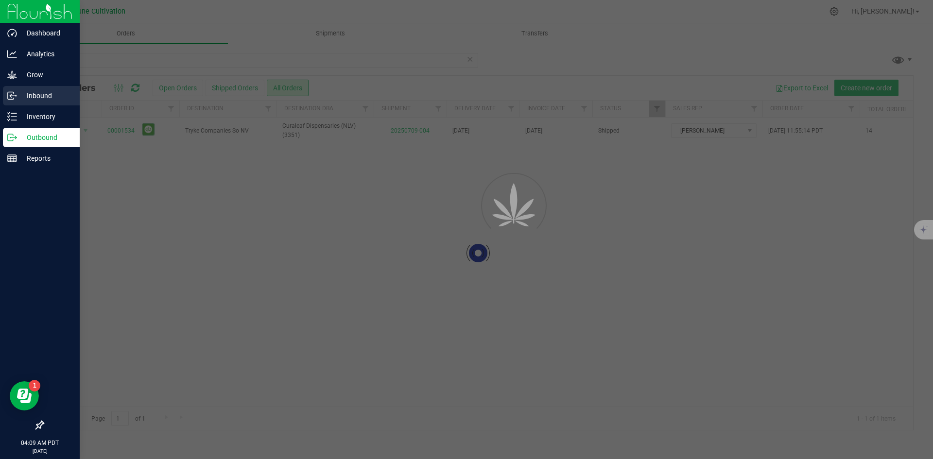  What do you see at coordinates (46, 54) in the screenshot?
I see `p: Analytics` at bounding box center [46, 54].